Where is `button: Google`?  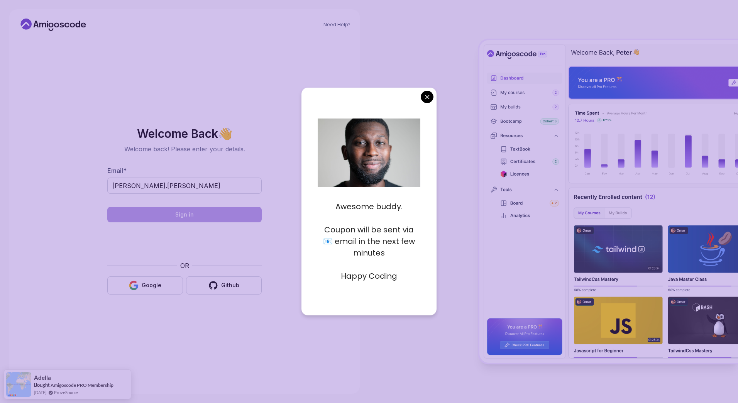
button: Google is located at coordinates (145, 285).